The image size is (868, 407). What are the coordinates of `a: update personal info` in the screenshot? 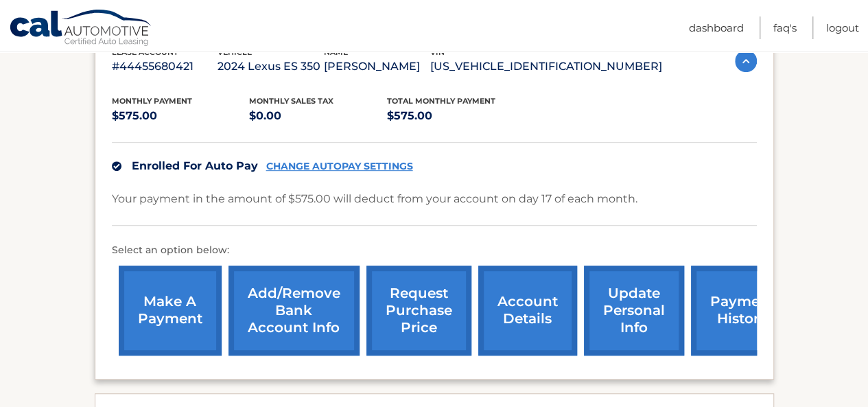 It's located at (634, 310).